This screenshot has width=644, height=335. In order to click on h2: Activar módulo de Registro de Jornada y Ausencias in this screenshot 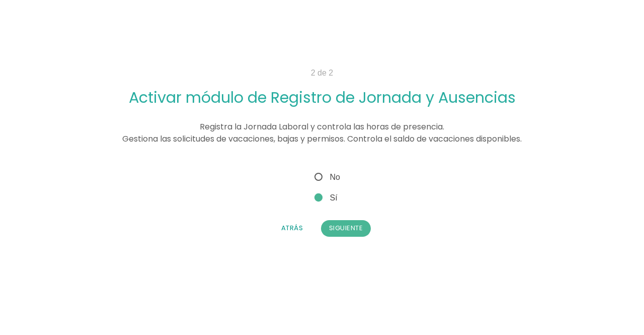, I will do `click(322, 97)`.